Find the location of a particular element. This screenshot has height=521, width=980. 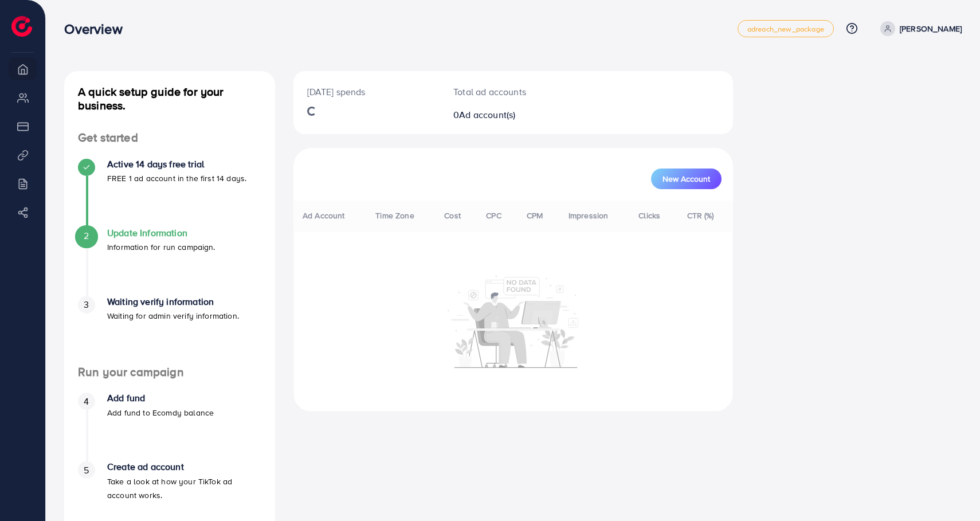

h4: Waiting verify information is located at coordinates (173, 301).